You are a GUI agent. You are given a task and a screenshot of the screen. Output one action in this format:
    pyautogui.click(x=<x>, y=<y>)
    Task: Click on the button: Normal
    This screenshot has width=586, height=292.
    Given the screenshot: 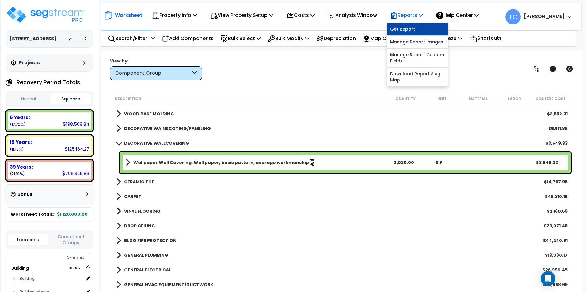 What is the action you would take?
    pyautogui.click(x=28, y=99)
    